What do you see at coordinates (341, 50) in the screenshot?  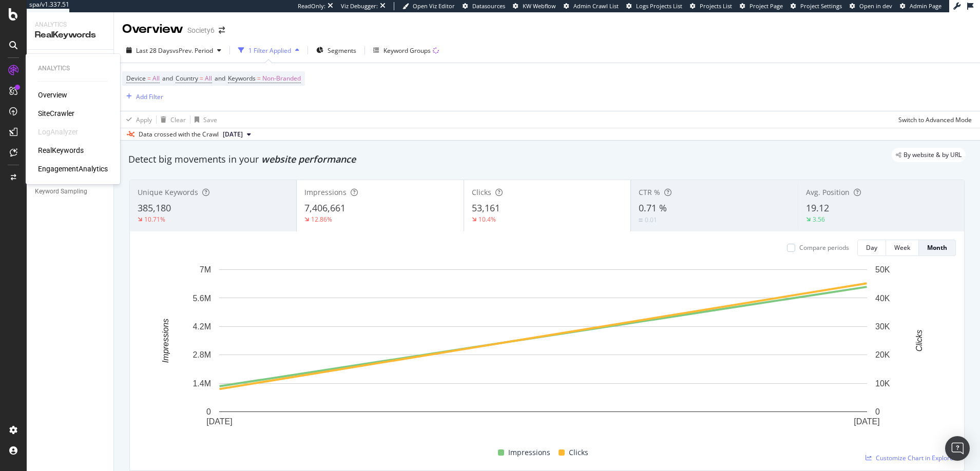 I see `span: Segments` at bounding box center [341, 50].